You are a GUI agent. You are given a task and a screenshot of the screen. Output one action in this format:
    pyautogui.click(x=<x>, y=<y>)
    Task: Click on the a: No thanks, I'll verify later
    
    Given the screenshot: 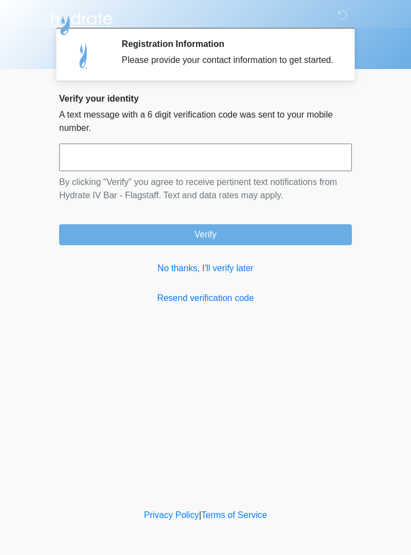 What is the action you would take?
    pyautogui.click(x=205, y=268)
    